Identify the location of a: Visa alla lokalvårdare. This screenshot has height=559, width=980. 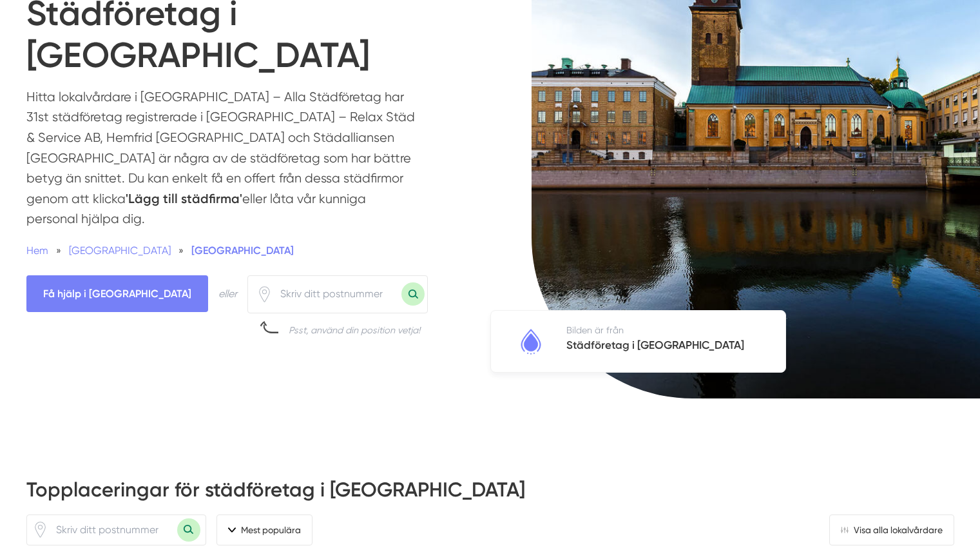
(892, 529).